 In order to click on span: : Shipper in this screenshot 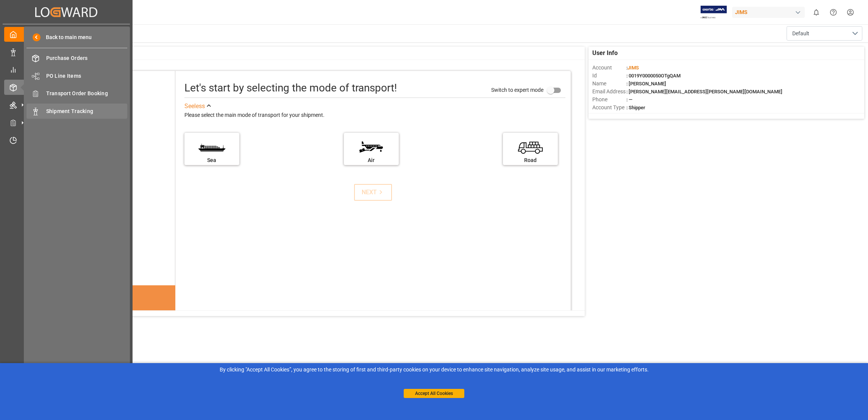, I will do `click(636, 107)`.